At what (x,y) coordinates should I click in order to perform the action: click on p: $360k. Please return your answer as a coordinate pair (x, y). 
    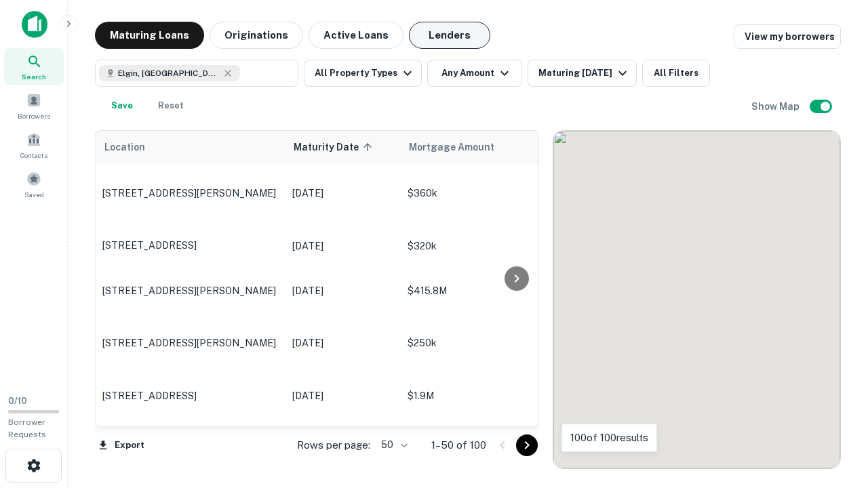
    Looking at the image, I should click on (475, 193).